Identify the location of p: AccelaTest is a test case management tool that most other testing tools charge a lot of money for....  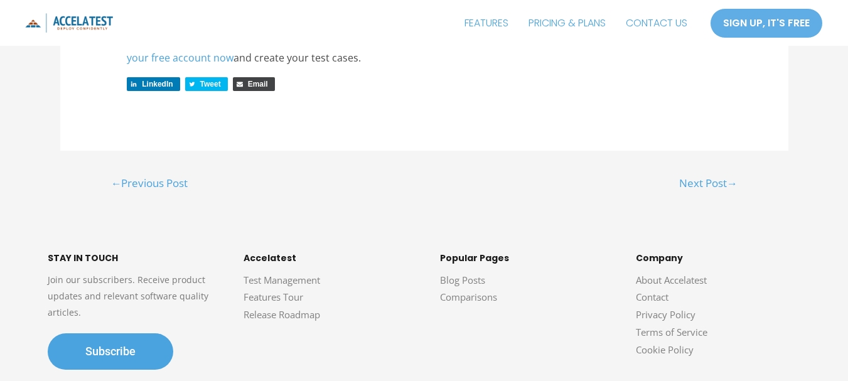
(424, 48).